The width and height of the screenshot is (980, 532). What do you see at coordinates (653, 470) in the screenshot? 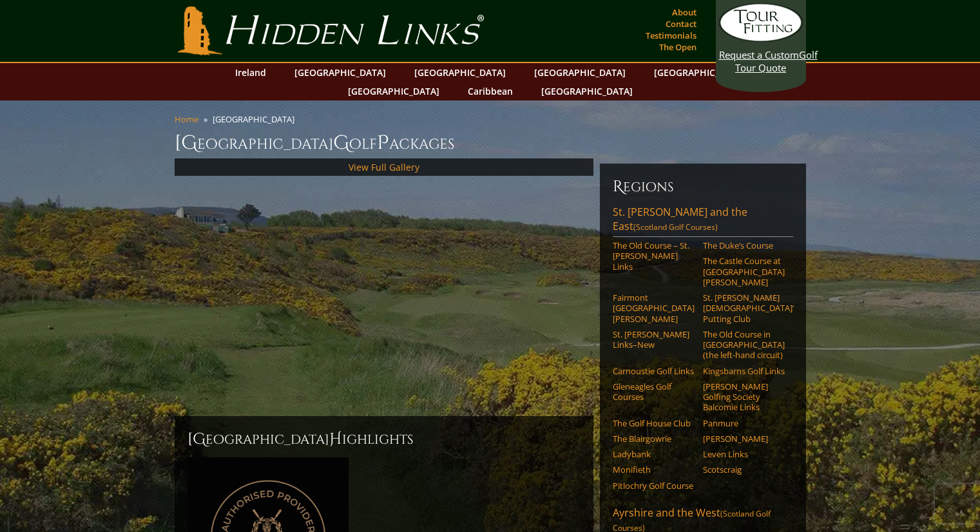
I see `a: Monifieth` at bounding box center [653, 470].